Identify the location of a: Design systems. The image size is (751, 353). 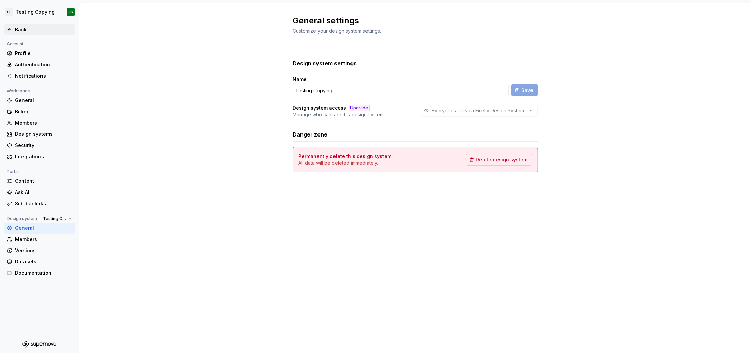
(39, 134).